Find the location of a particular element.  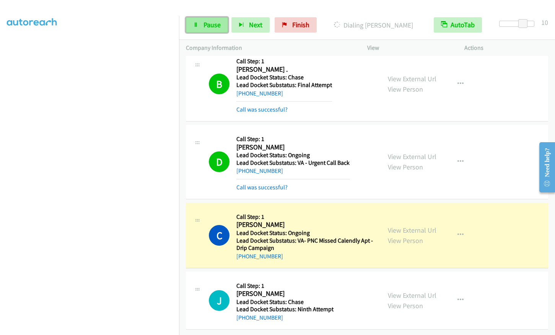

p: Company Information is located at coordinates (270, 48).